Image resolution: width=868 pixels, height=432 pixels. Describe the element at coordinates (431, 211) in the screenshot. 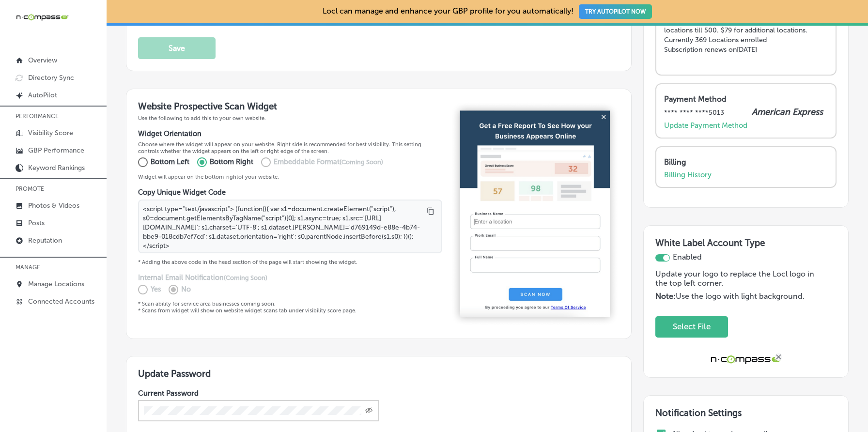

I see `button: Copy to clipboard` at that location.